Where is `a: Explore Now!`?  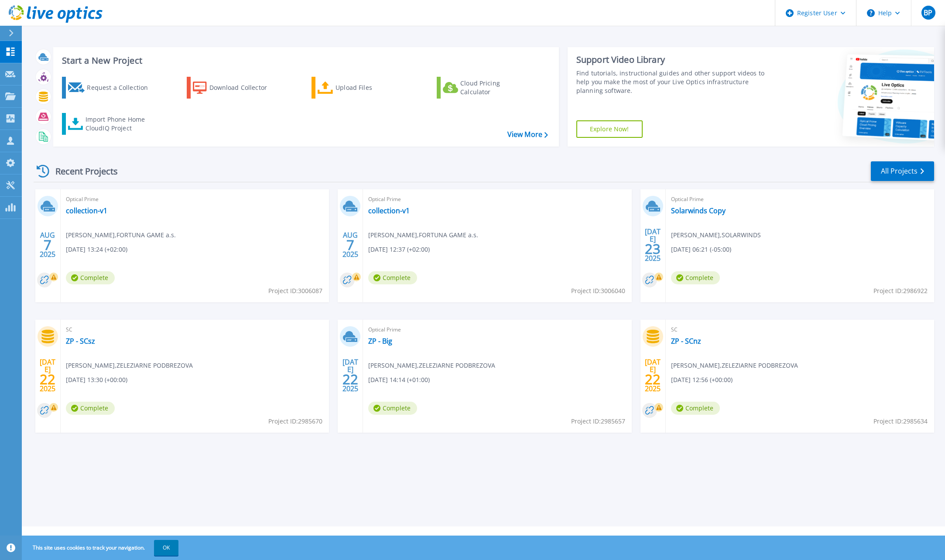 a: Explore Now! is located at coordinates (610, 129).